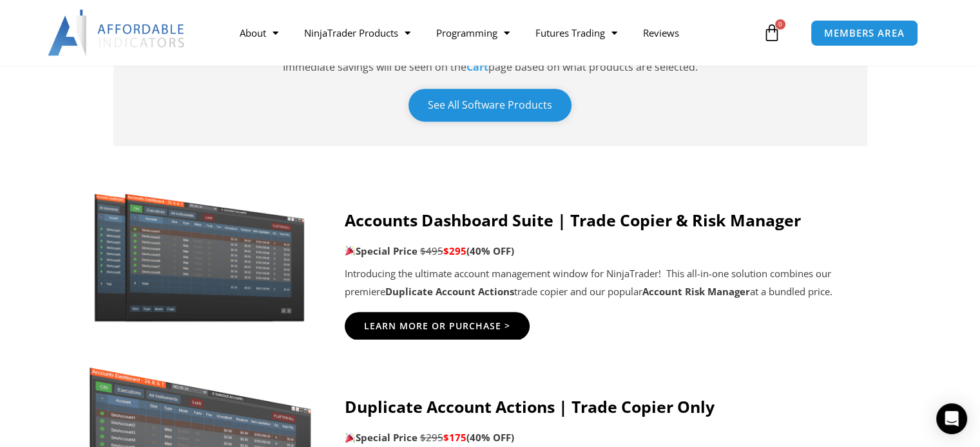  I want to click on a: Programming, so click(473, 33).